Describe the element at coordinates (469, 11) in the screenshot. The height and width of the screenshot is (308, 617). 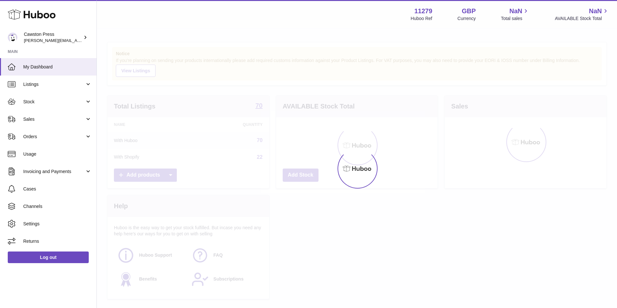
I see `strong: GBP` at that location.